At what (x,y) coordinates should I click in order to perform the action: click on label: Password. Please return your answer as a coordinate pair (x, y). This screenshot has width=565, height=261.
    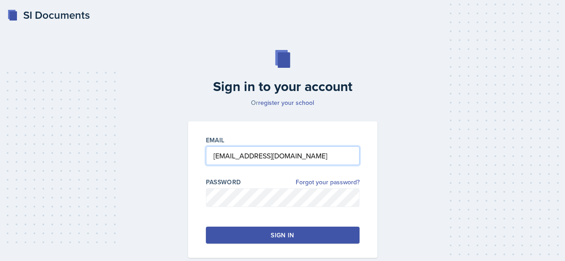
    Looking at the image, I should click on (223, 182).